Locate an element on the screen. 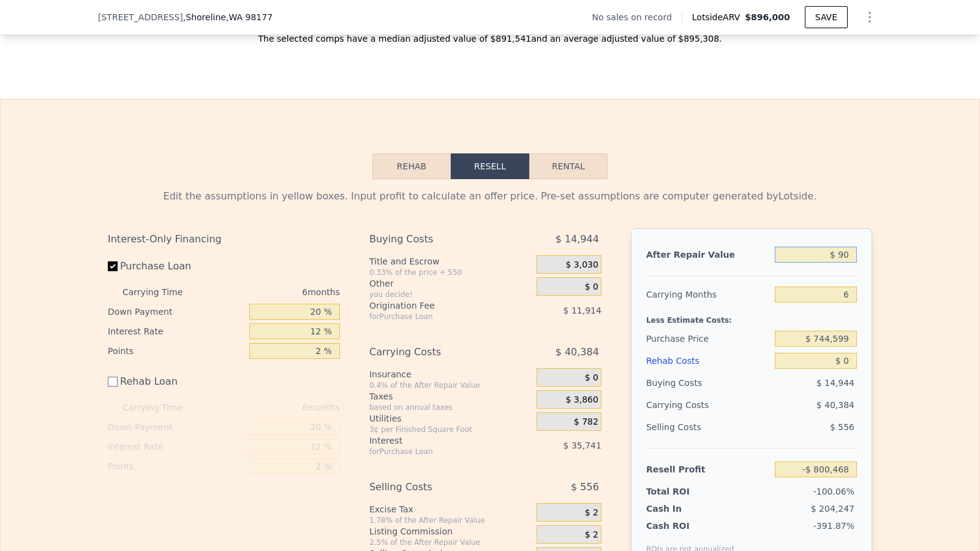  button: Show Options is located at coordinates (870, 18).